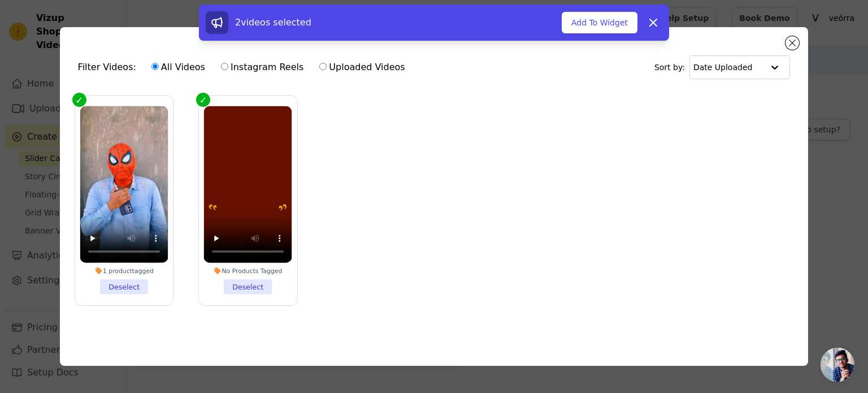 The width and height of the screenshot is (868, 393). Describe the element at coordinates (722, 68) in the screenshot. I see `div: Sort by:` at that location.